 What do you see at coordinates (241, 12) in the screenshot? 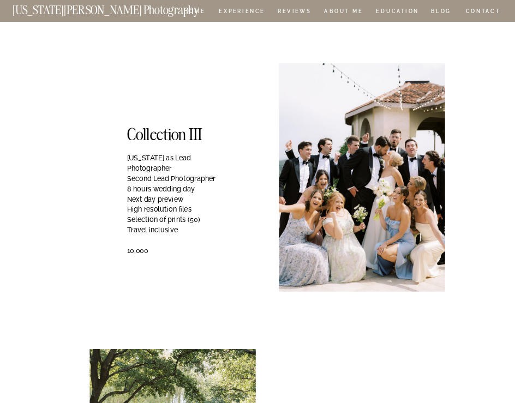
I see `nav: Experience` at bounding box center [241, 12].